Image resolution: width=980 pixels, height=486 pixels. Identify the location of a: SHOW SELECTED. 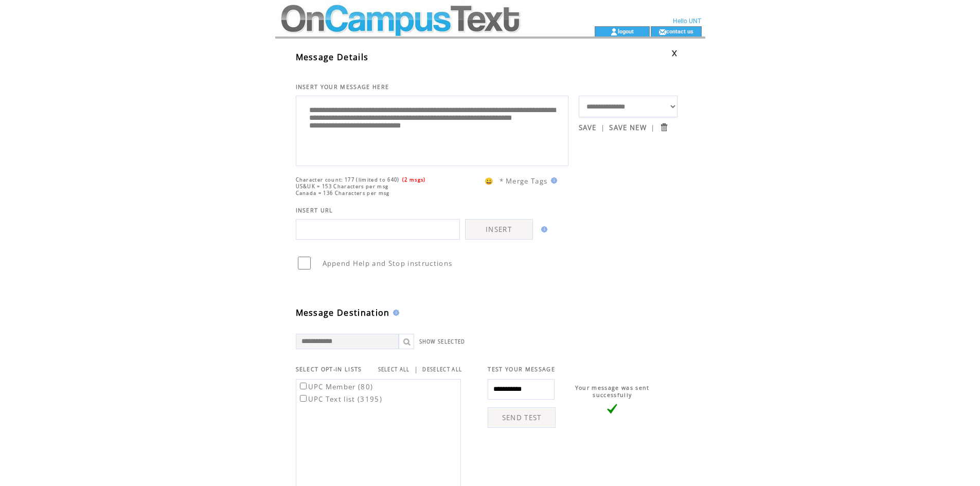
(443, 342).